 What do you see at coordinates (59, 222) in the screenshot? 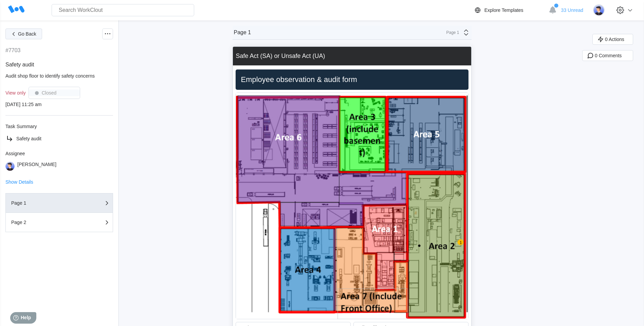
I see `button: Page 2` at bounding box center [59, 222].